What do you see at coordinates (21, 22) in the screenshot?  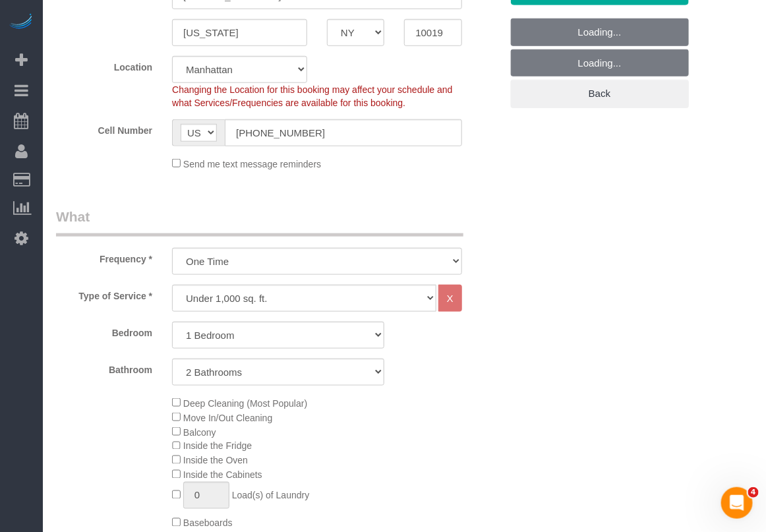 I see `img: Automaid Logo` at bounding box center [21, 22].